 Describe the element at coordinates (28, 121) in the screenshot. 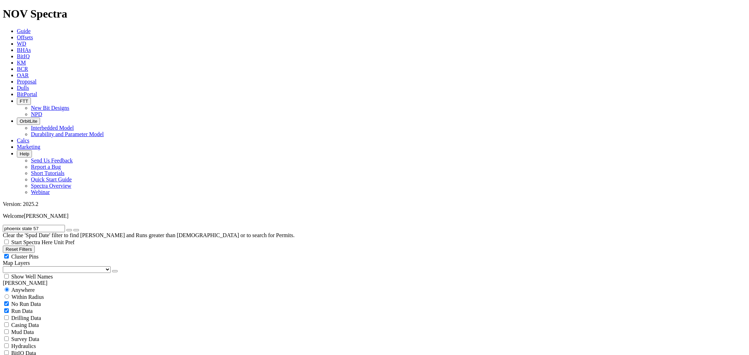

I see `button: OrbitLite` at that location.